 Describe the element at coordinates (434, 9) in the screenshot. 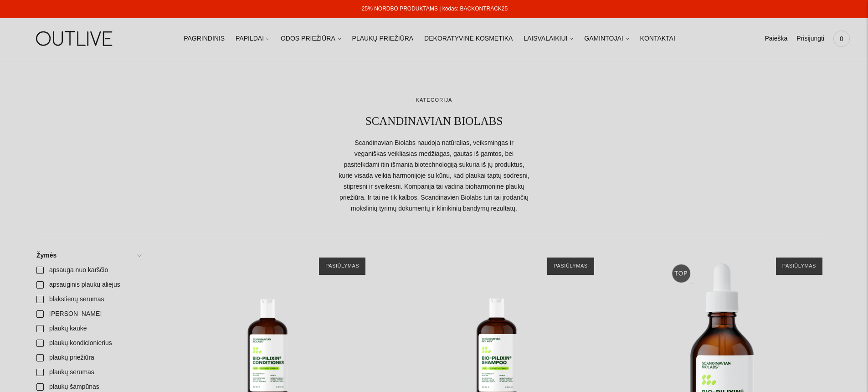

I see `a: -25% NORDBO PRODUKTAMS | kodas: BACKONTRACK25` at that location.